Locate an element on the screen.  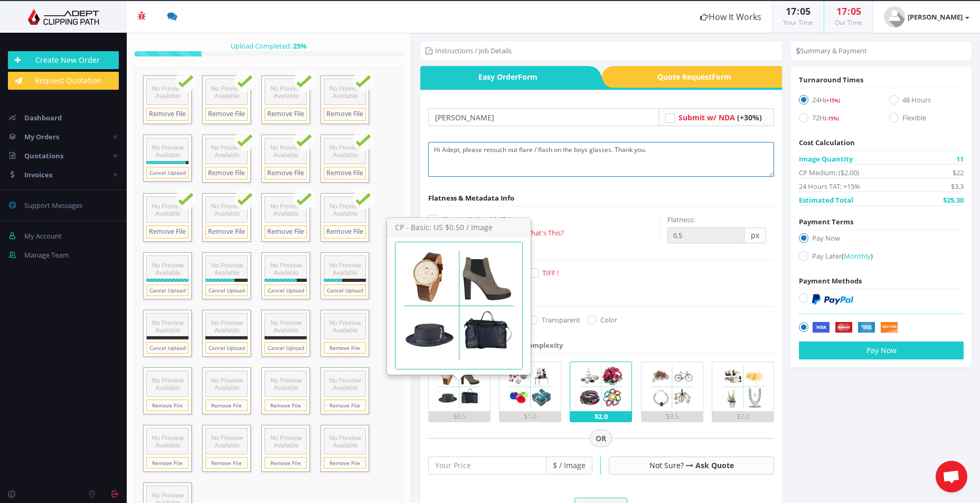
a: How It Works is located at coordinates (731, 17).